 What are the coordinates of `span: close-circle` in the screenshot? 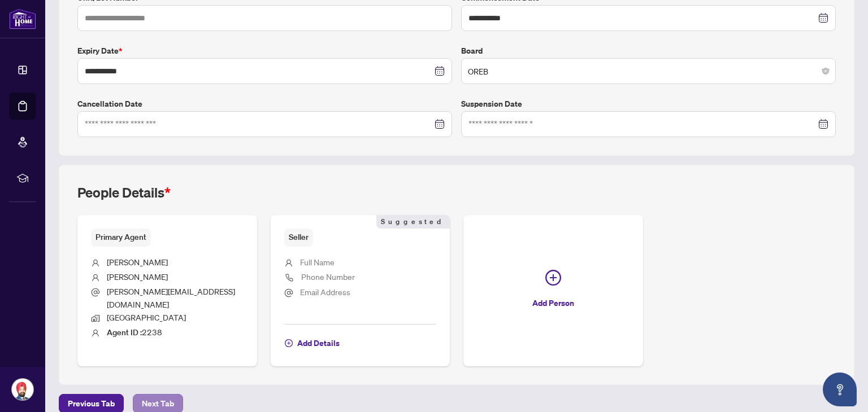 It's located at (825, 71).